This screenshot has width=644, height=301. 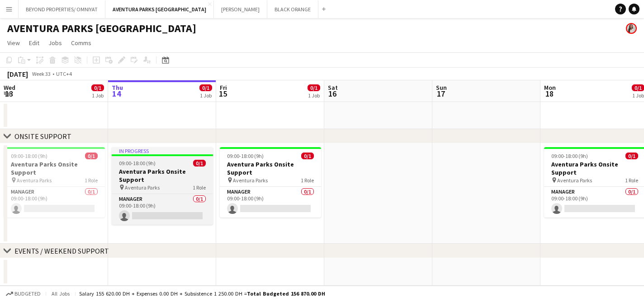 What do you see at coordinates (442, 88) in the screenshot?
I see `span: Sun` at bounding box center [442, 88].